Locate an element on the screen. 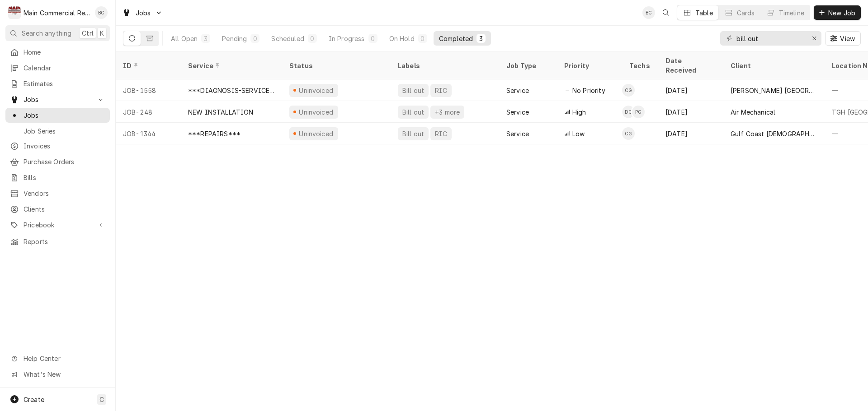  span: Reports is located at coordinates (64, 242).